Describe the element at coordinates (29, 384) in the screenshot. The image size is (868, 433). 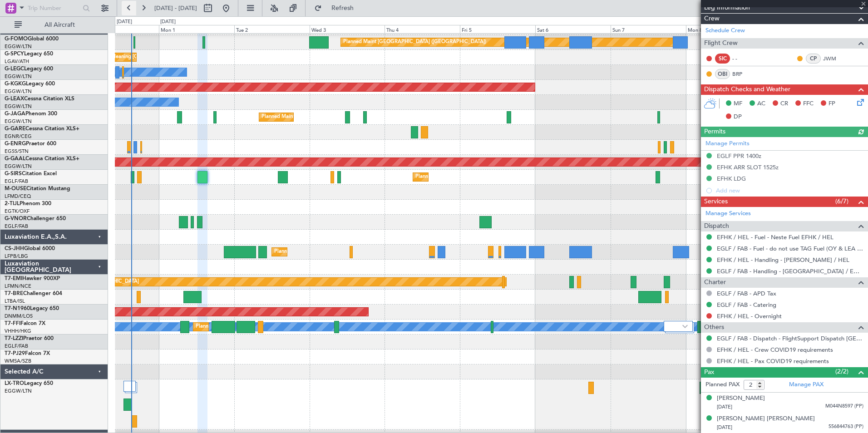
I see `a: LX-TROLegacy 650` at that location.